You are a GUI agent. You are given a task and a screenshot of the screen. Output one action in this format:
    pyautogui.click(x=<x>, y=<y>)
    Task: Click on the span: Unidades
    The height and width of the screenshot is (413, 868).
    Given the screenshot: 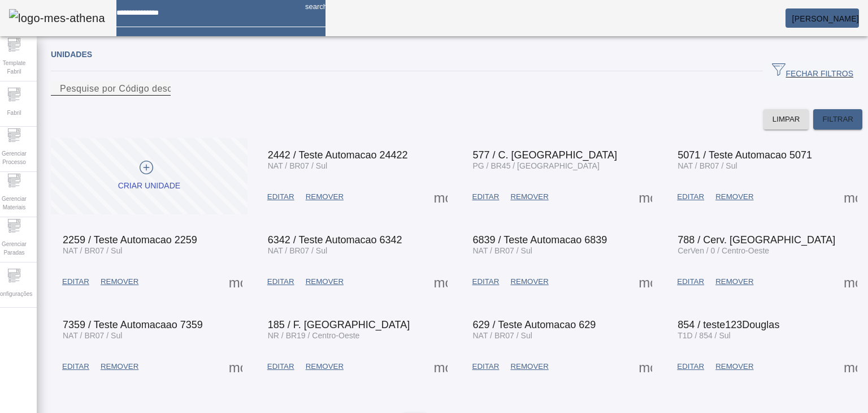 What is the action you would take?
    pyautogui.click(x=71, y=54)
    